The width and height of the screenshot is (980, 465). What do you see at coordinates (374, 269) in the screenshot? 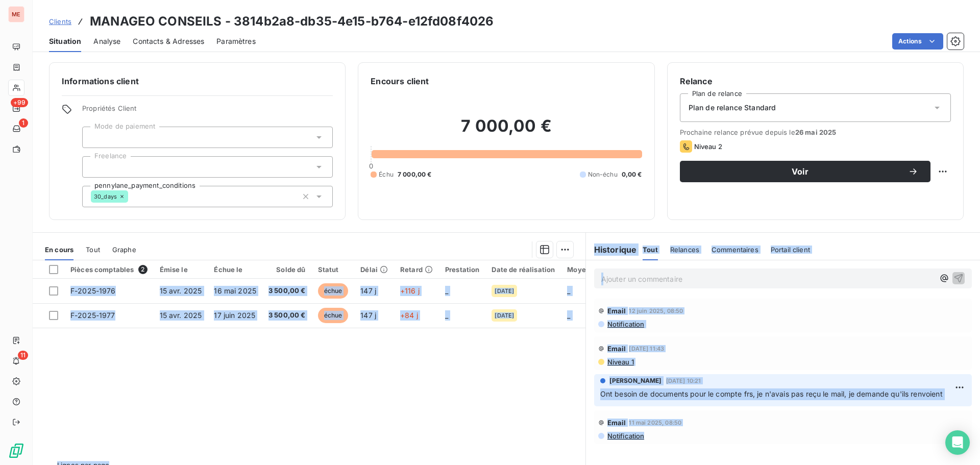
I see `div: Délai` at bounding box center [374, 269].